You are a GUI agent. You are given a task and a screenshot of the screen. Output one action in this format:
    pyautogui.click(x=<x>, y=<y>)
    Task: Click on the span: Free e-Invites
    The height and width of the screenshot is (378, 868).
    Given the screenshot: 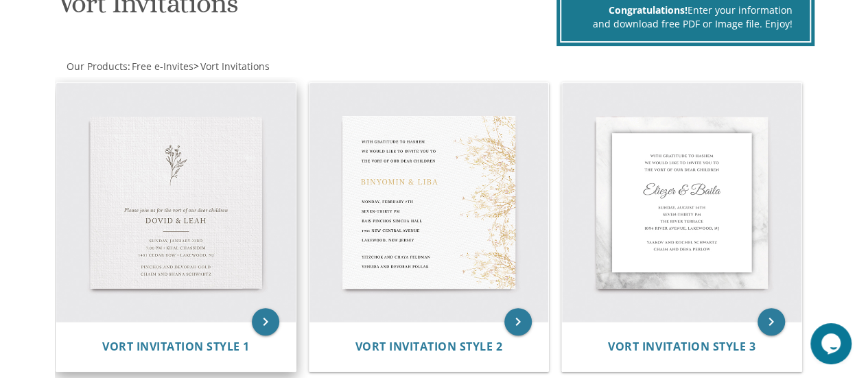 What is the action you would take?
    pyautogui.click(x=163, y=66)
    